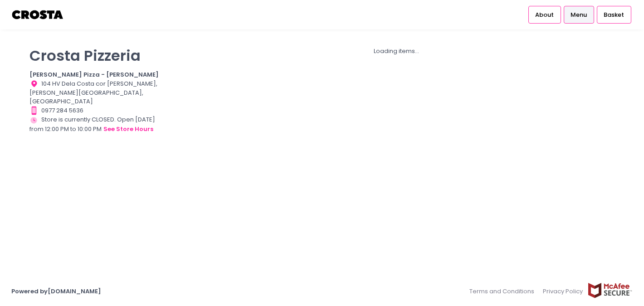 This screenshot has height=306, width=644. I want to click on span: Basket, so click(614, 15).